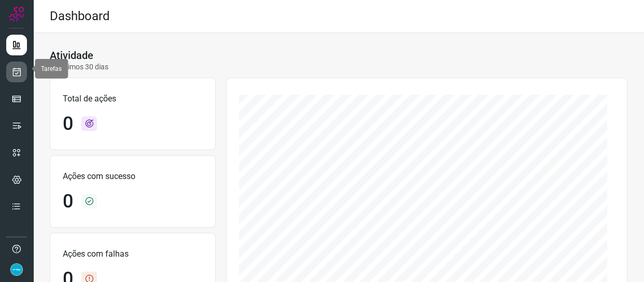  I want to click on img: 86fc21c22a90fb4bae6cb495ded7e8f6.png, so click(17, 270).